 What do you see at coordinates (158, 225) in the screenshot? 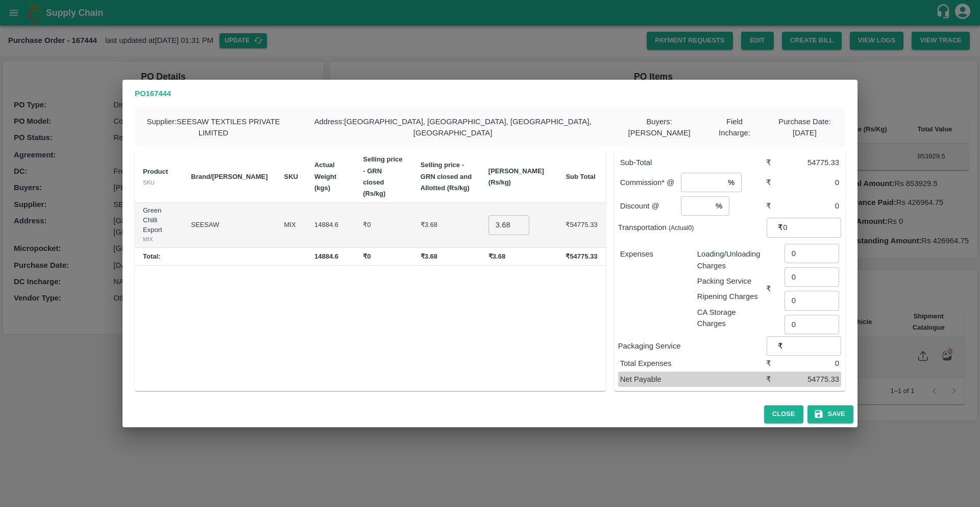
I see `td: Green Chilli Export` at bounding box center [158, 225].